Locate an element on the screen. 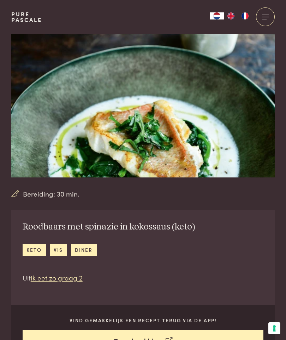 This screenshot has height=340, width=286. ul: Language list is located at coordinates (238, 16).